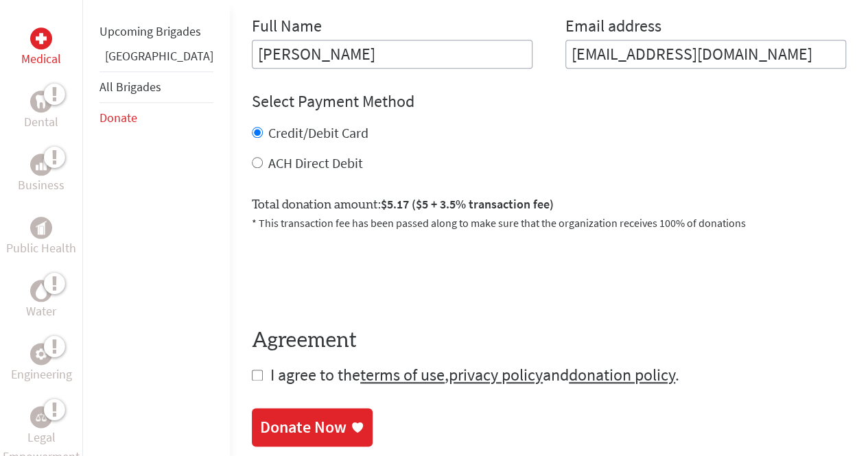 The image size is (868, 456). Describe the element at coordinates (157, 118) in the screenshot. I see `li: Donate` at that location.